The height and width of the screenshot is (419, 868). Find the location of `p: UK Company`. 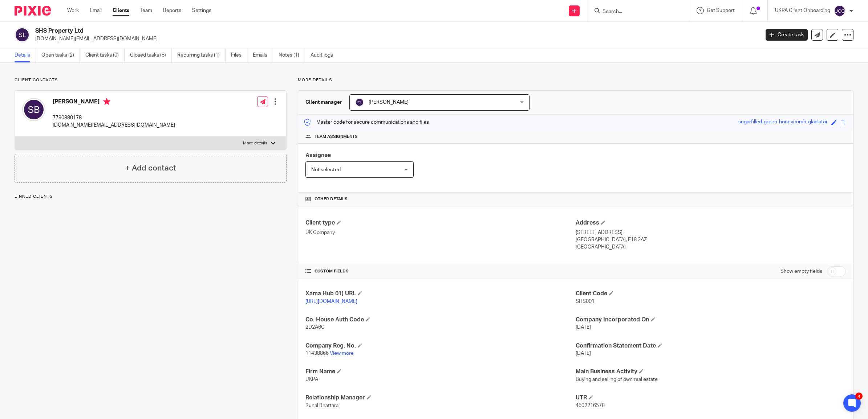

p: UK Company is located at coordinates (440, 233).